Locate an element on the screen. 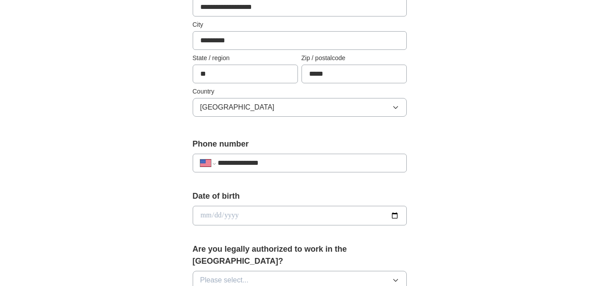 The height and width of the screenshot is (286, 599). label: Phone number is located at coordinates (300, 144).